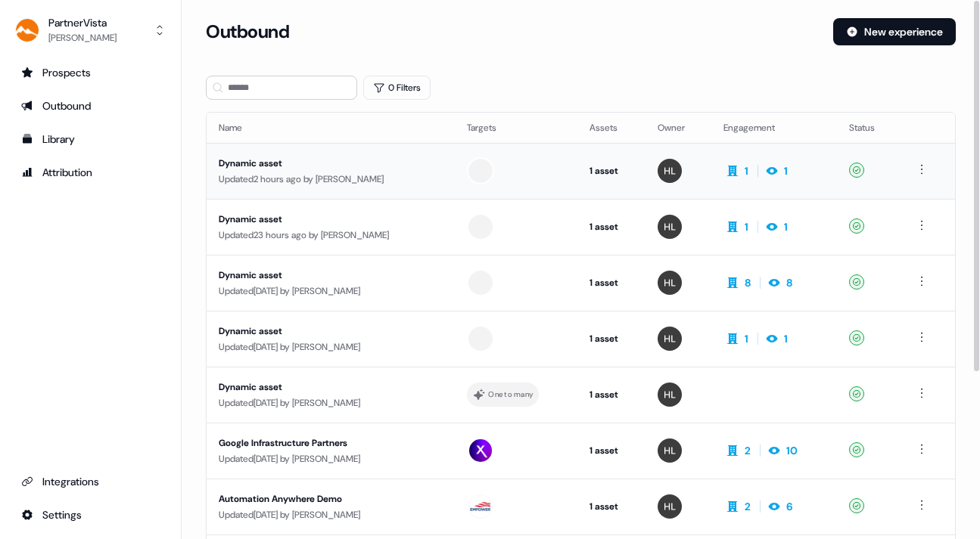 This screenshot has width=980, height=539. What do you see at coordinates (90, 106) in the screenshot?
I see `div: Outbound` at bounding box center [90, 106].